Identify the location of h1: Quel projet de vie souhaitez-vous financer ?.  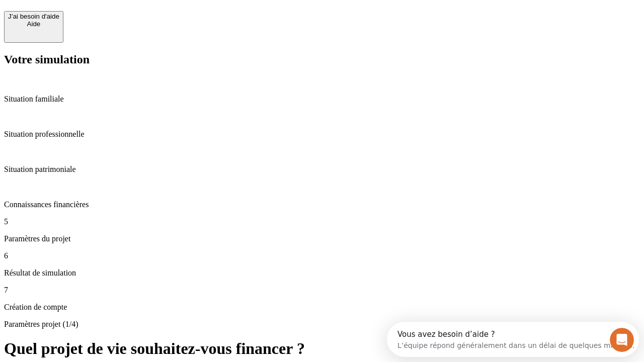
(322, 348).